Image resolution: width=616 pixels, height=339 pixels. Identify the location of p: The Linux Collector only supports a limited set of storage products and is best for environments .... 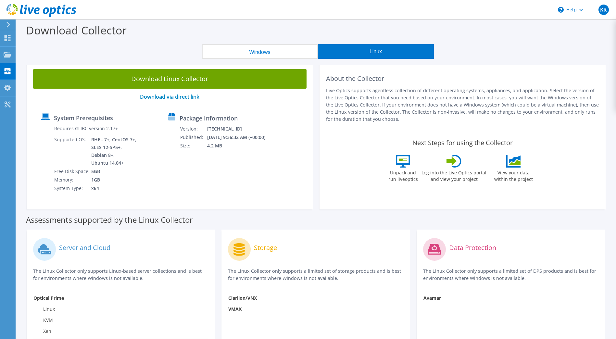
(316, 275).